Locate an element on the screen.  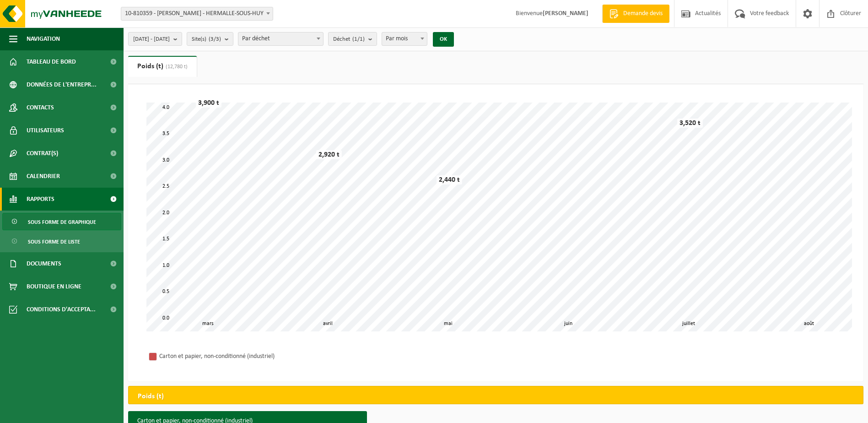
button: Site(s)(3/3) is located at coordinates (210, 39).